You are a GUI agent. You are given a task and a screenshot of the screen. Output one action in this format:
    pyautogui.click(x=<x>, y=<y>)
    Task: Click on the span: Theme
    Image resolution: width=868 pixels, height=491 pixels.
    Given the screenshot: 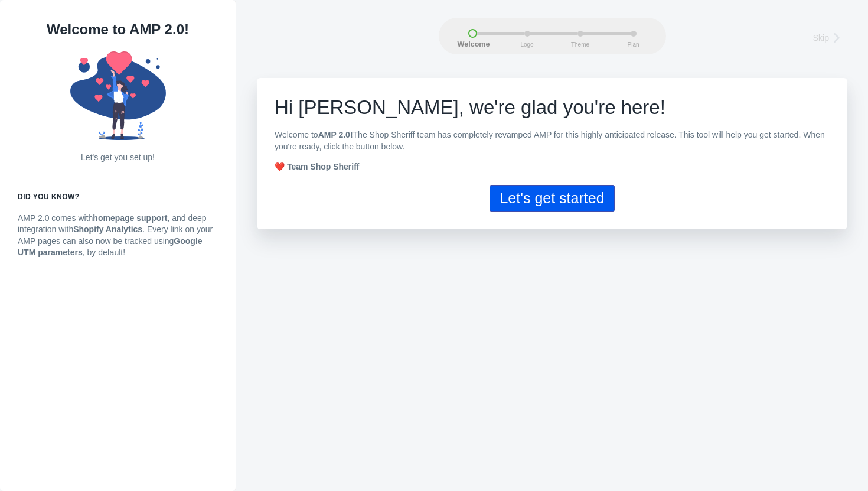 What is the action you would take?
    pyautogui.click(x=581, y=44)
    